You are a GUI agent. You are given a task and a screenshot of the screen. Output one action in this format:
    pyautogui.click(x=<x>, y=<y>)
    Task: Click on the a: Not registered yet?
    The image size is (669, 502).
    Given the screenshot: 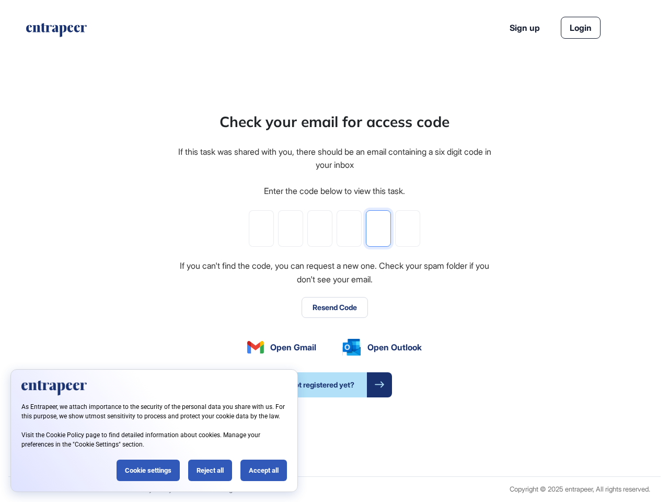 What is the action you would take?
    pyautogui.click(x=335, y=385)
    